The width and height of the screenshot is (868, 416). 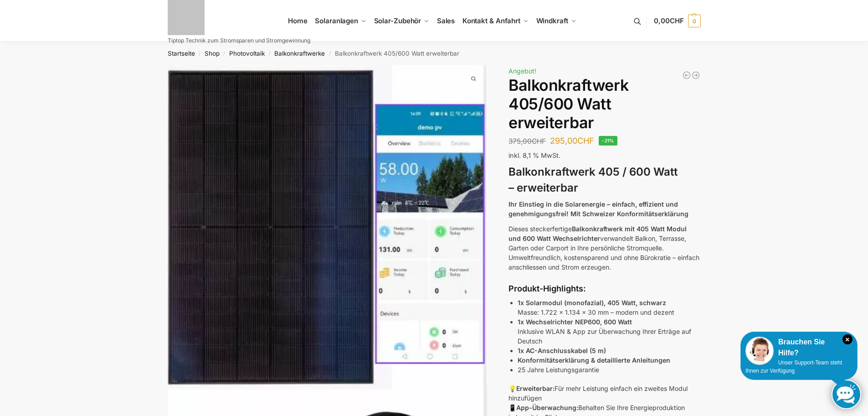 What do you see at coordinates (446, 21) in the screenshot?
I see `a: Sales` at bounding box center [446, 21].